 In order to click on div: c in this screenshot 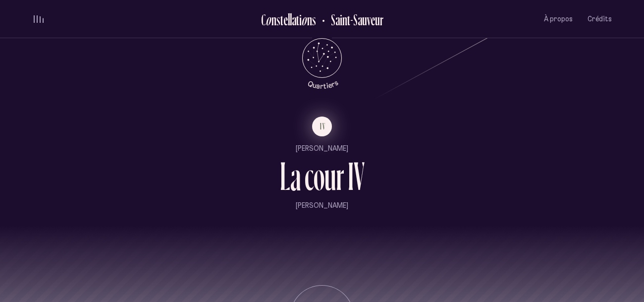, I will do `click(309, 175)`.